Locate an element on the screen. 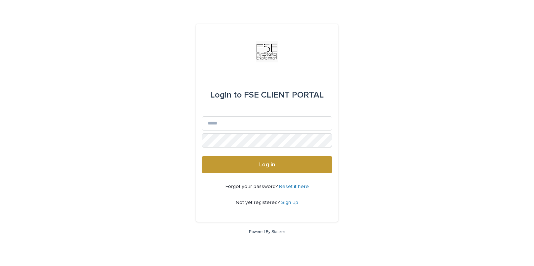 The height and width of the screenshot is (266, 534). span: Forgot your password? is located at coordinates (252, 187).